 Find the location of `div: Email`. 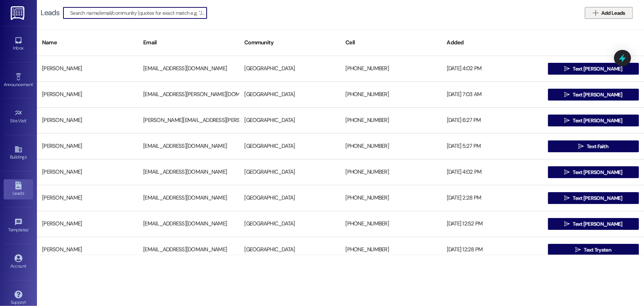

div: Email is located at coordinates (189, 42).